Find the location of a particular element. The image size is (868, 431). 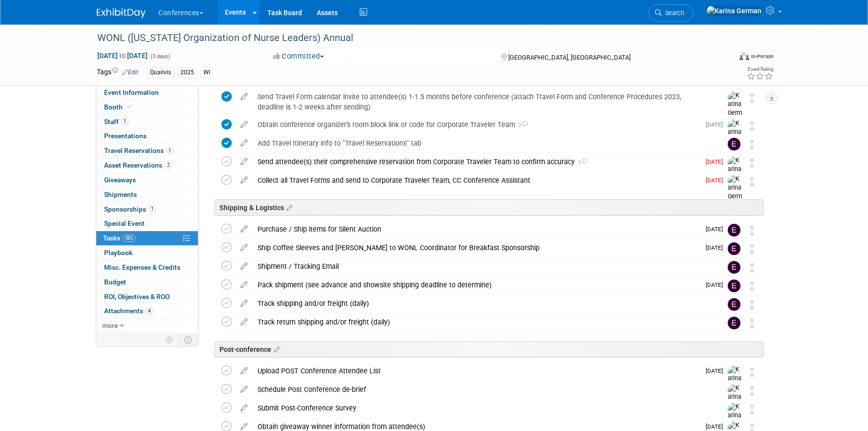

a: Misc. Expenses & Credits is located at coordinates (147, 267).